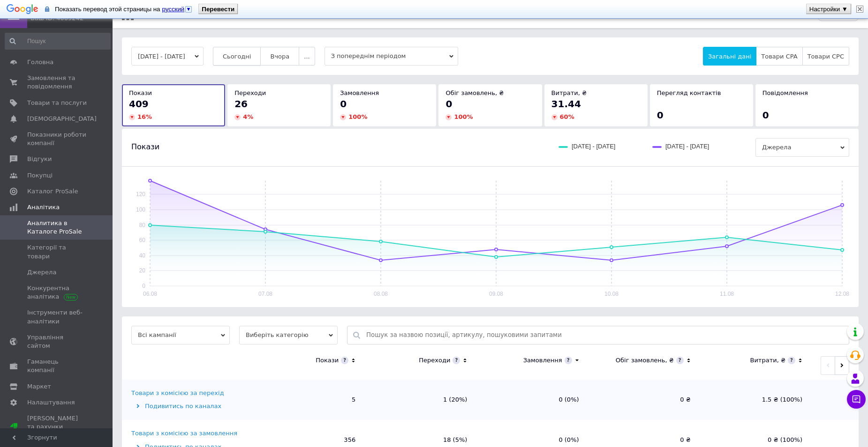  Describe the element at coordinates (859, 9) in the screenshot. I see `img: Закрыть` at that location.